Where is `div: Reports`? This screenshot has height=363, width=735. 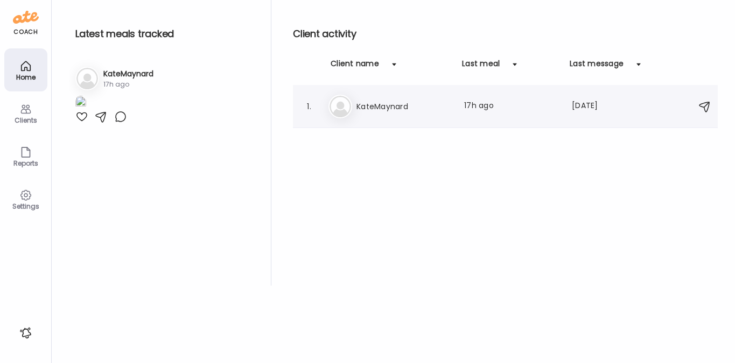
div: Reports is located at coordinates (26, 163).